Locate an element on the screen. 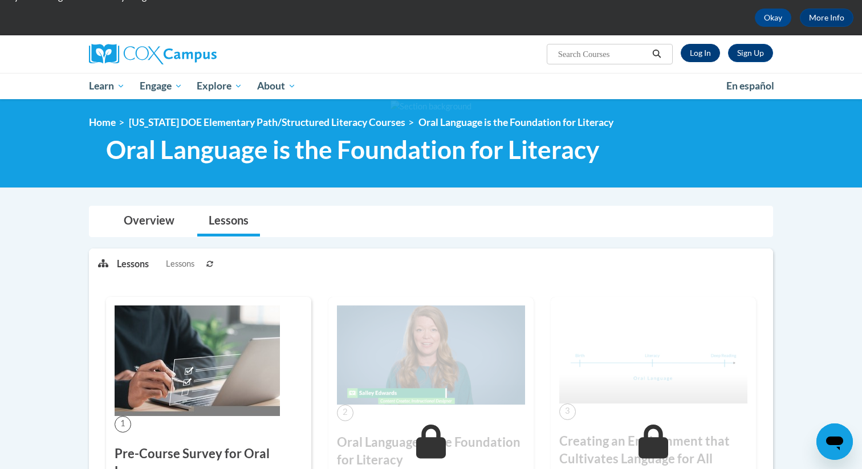 The height and width of the screenshot is (469, 862). a: Cox Campus is located at coordinates (197, 54).